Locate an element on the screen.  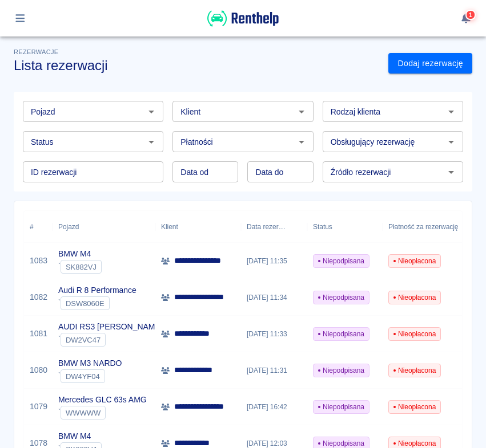
a: 1082 is located at coordinates (39, 297).